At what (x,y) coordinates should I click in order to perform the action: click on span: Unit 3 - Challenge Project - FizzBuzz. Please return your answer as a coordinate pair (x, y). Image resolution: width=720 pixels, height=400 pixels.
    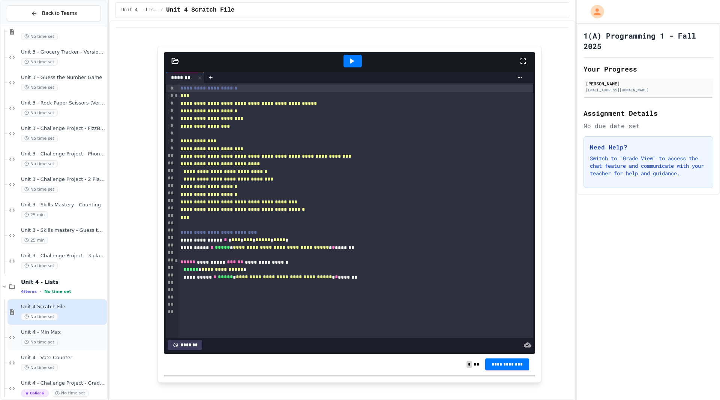
    Looking at the image, I should click on (63, 129).